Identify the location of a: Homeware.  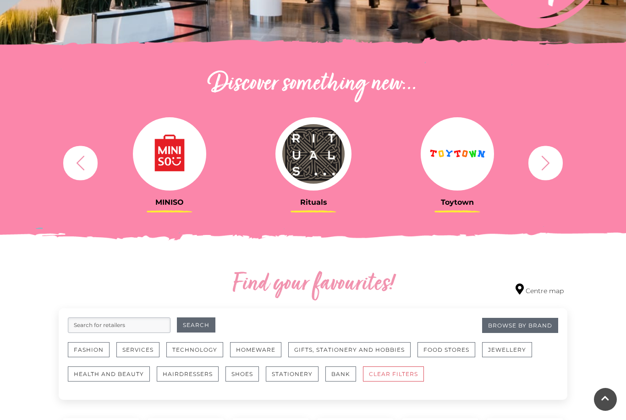
(259, 354).